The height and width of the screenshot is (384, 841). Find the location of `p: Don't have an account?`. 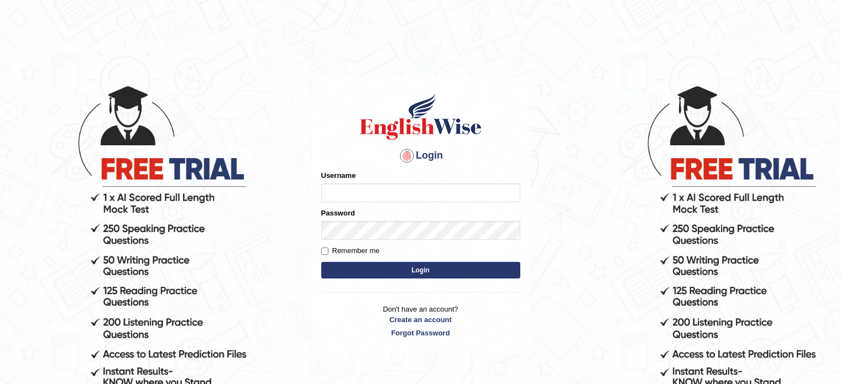

p: Don't have an account? is located at coordinates (421, 321).